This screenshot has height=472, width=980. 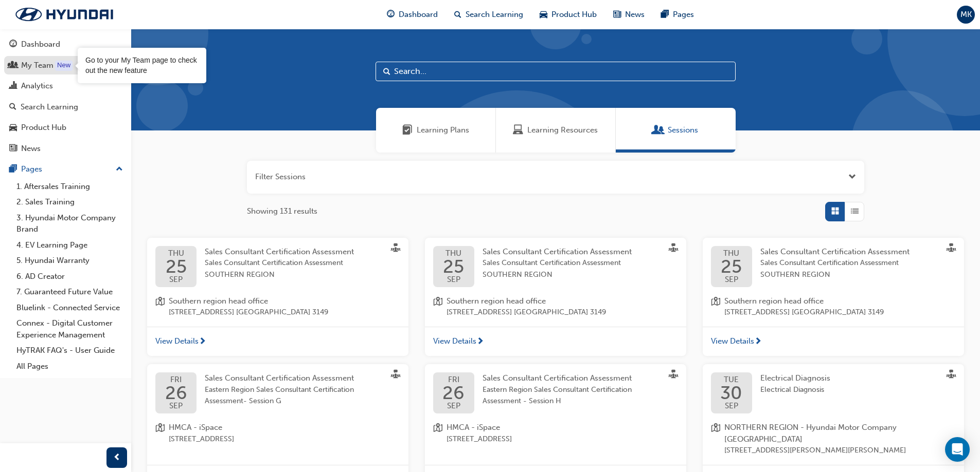 I want to click on span: News, so click(x=634, y=14).